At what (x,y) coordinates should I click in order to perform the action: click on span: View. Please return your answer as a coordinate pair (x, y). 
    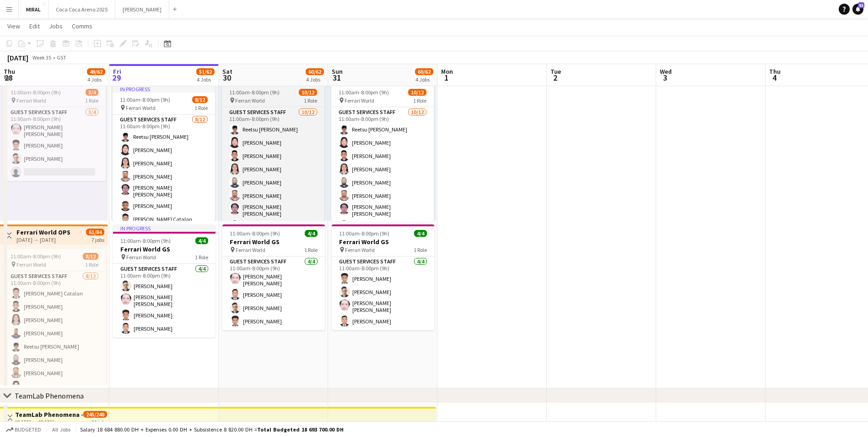
    Looking at the image, I should click on (14, 26).